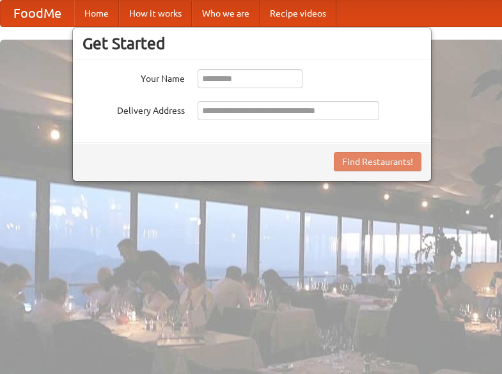 This screenshot has height=374, width=502. Describe the element at coordinates (155, 13) in the screenshot. I see `a: How it works` at that location.